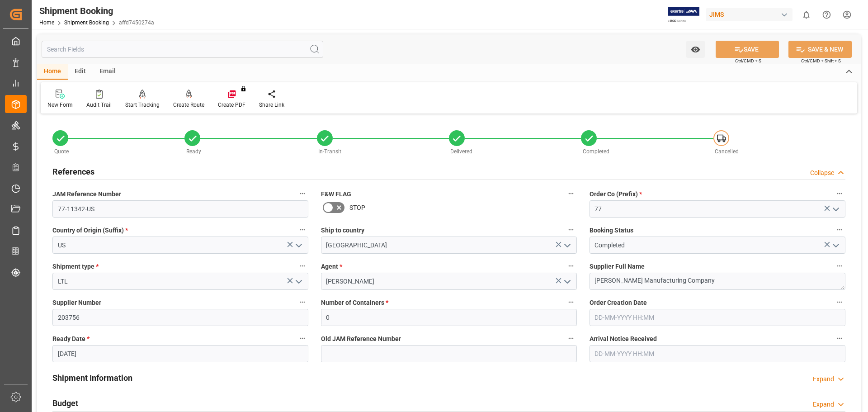 Image resolution: width=868 pixels, height=412 pixels. Describe the element at coordinates (73, 172) in the screenshot. I see `h2: References` at that location.